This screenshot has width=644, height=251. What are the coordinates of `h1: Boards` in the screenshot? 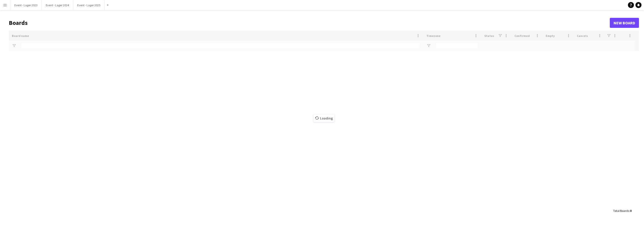 It's located at (309, 23).